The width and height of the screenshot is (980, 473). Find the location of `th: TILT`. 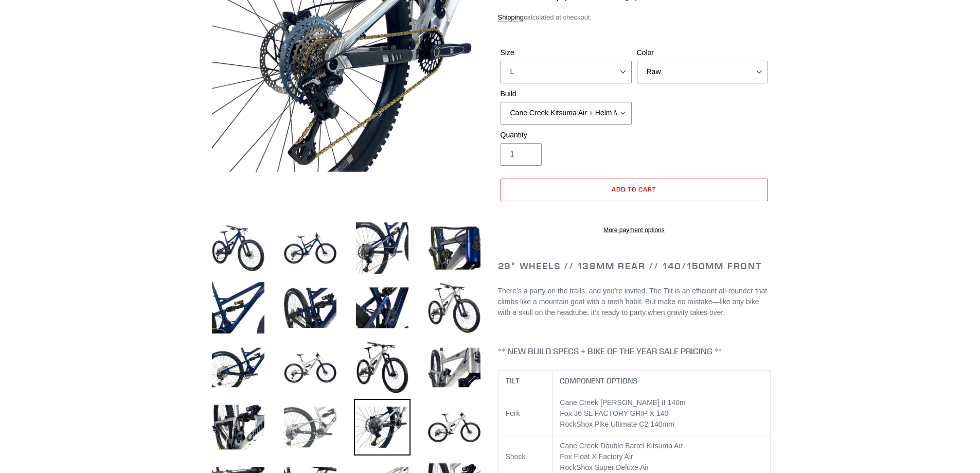

th: TILT is located at coordinates (525, 382).